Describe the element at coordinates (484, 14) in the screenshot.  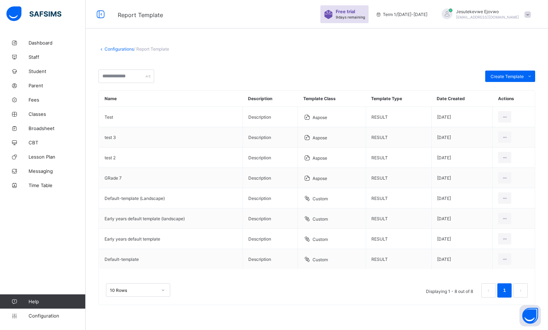
I see `div: JesutekevweEjovwo` at that location.